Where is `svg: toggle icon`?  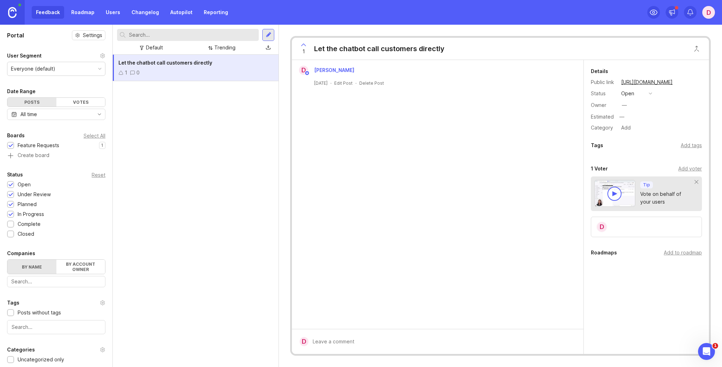 svg: toggle icon is located at coordinates (99, 114).